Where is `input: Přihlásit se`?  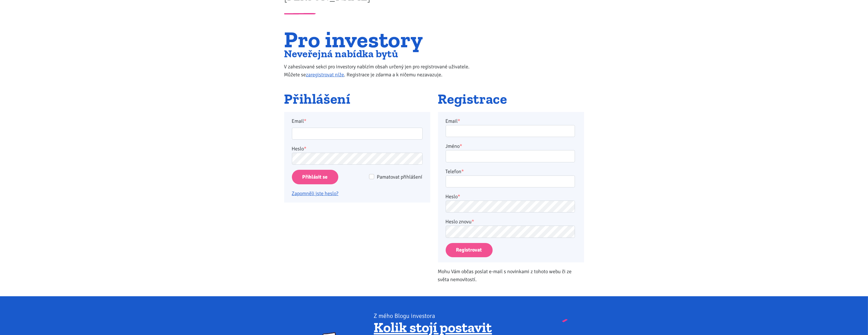
input: Přihlásit se is located at coordinates (315, 177).